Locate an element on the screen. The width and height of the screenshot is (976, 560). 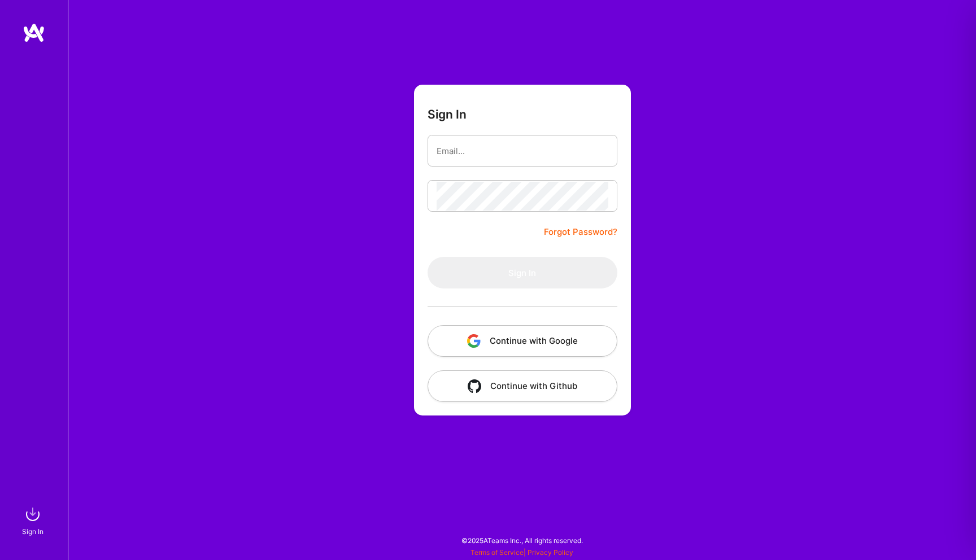
h3: Sign In is located at coordinates (447, 114).